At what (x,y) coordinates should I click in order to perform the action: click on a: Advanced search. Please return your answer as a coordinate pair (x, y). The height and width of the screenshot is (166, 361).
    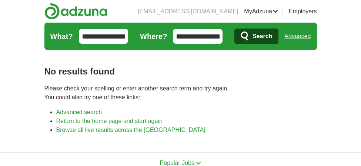
    Looking at the image, I should click on (79, 112).